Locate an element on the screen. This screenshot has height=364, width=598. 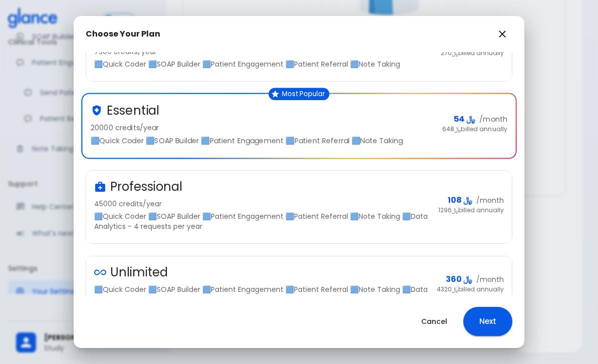
span: Most Popular is located at coordinates (304, 94).